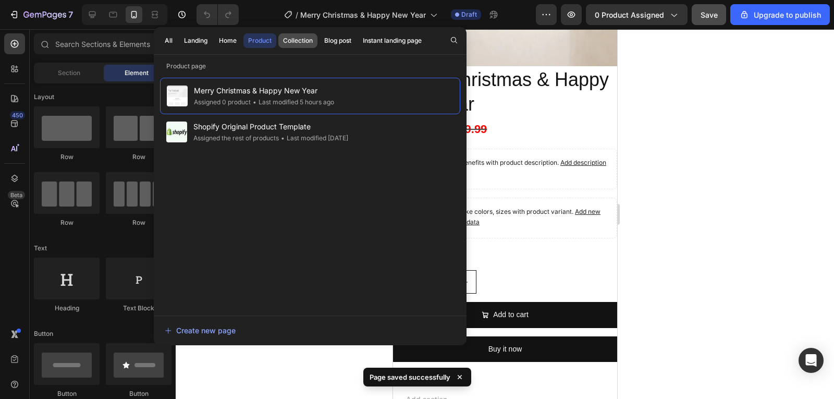 This screenshot has height=399, width=834. I want to click on div: Heading, so click(67, 308).